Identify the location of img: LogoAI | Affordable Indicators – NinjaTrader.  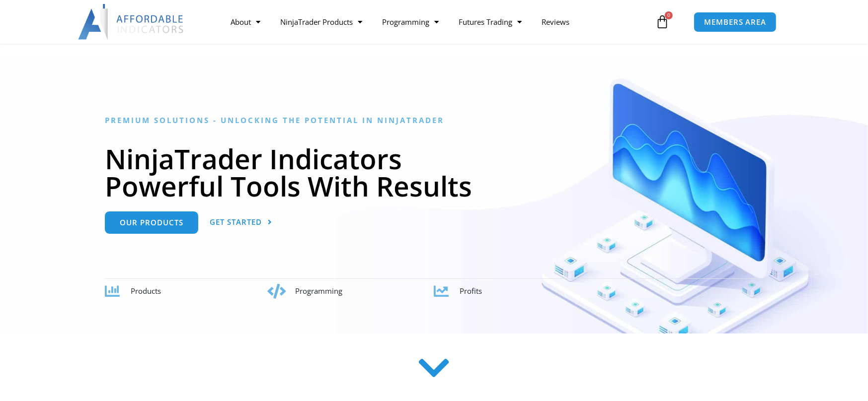
(131, 22).